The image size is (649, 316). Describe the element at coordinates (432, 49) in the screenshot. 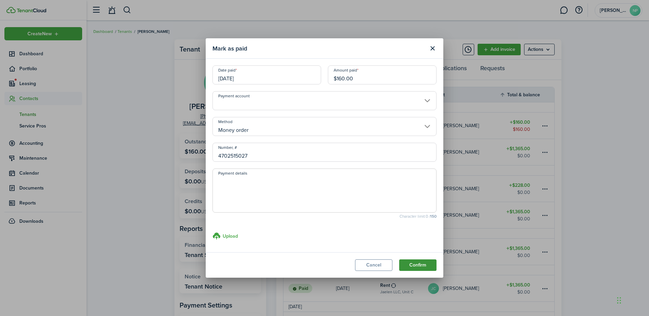

I see `button: Close modal` at that location.